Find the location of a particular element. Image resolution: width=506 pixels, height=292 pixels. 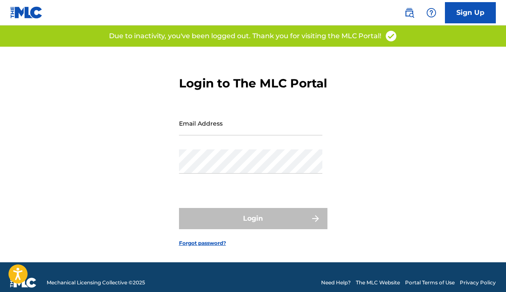

span: Mechanical Licensing Collective © 2025 is located at coordinates (96, 283).